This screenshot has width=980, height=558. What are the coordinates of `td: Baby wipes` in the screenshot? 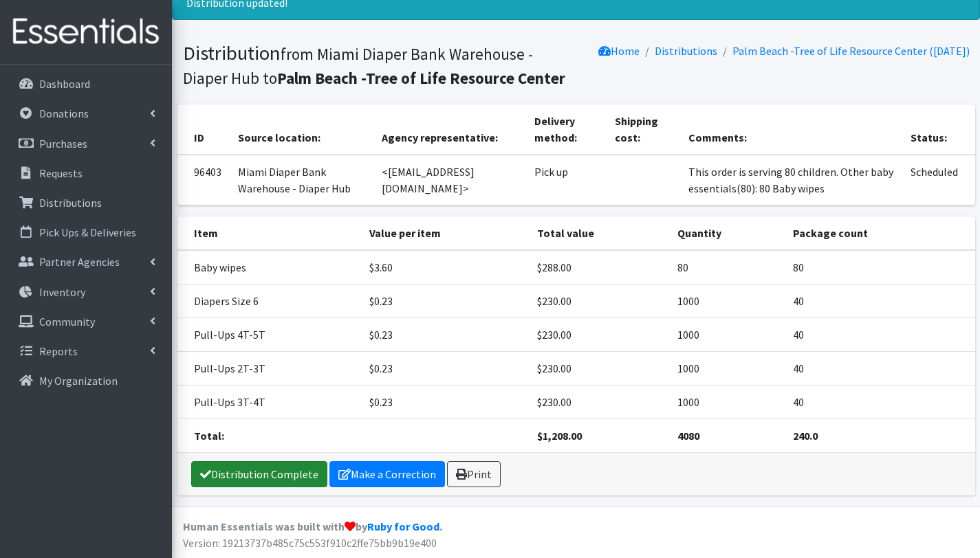 It's located at (269, 267).